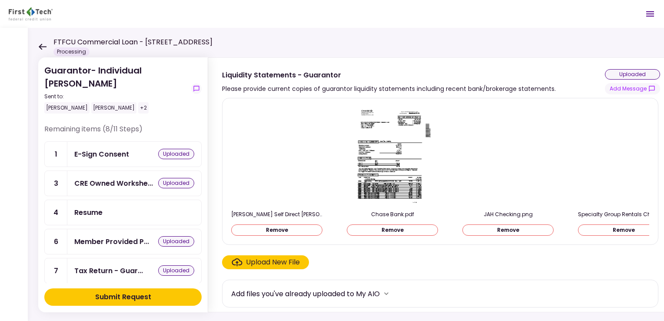  What do you see at coordinates (123, 132) in the screenshot?
I see `div: Remaining items (8/11 Steps)` at bounding box center [123, 132].